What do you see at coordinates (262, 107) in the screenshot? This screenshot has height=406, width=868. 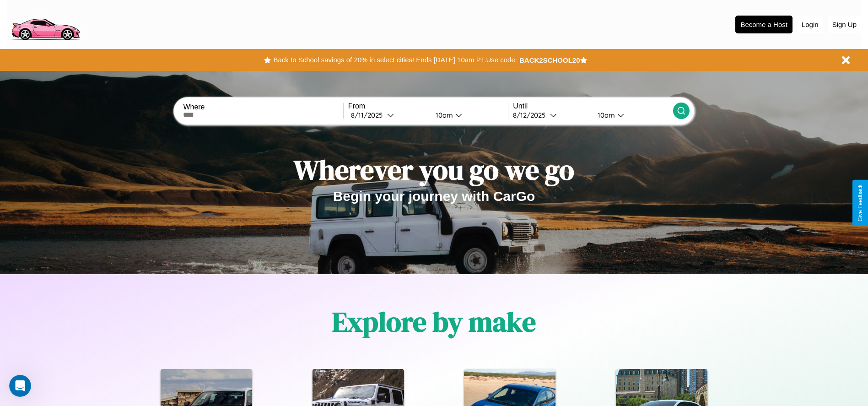 I see `label: Where` at bounding box center [262, 107].